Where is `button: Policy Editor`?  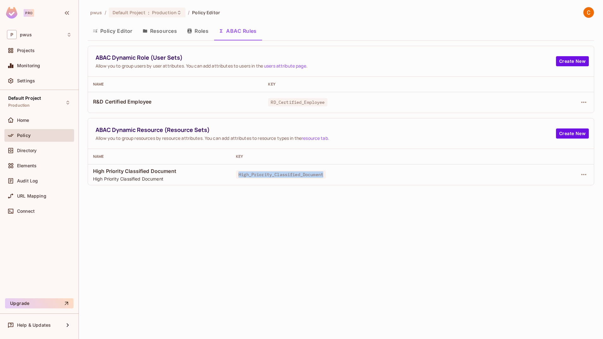 button: Policy Editor is located at coordinates (113, 31).